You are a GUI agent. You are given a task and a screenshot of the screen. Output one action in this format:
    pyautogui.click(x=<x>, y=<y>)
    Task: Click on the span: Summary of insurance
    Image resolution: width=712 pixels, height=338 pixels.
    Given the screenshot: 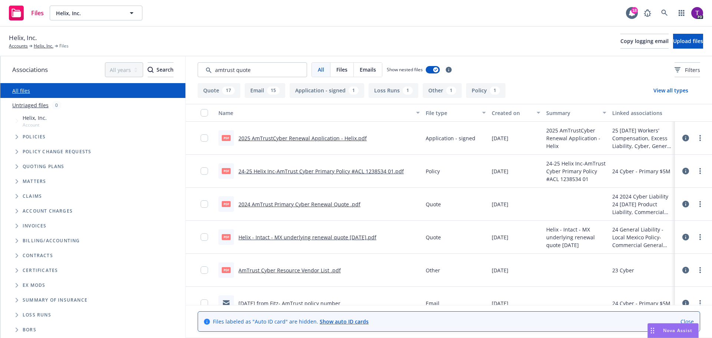 What is the action you would take?
    pyautogui.click(x=55, y=300)
    